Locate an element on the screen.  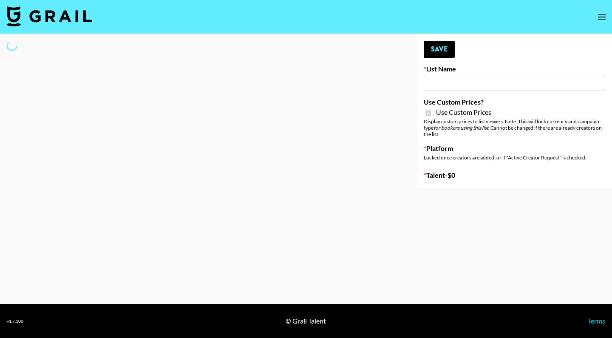
div: Locked once creators are added, or if "Active Creator Request" is checked. is located at coordinates (515, 157).